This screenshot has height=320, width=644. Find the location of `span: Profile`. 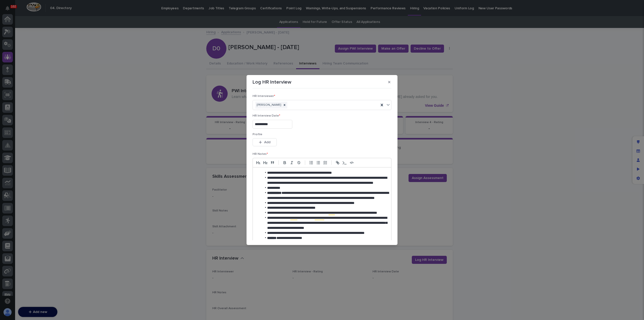

span: Profile is located at coordinates (257, 134).